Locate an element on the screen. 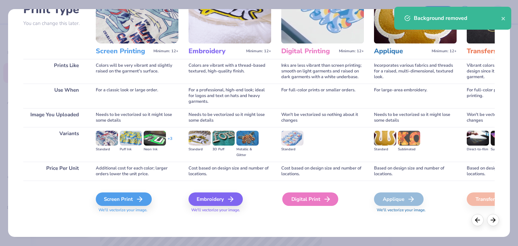  div: For full-color prints or smaller orders. is located at coordinates (323, 96).